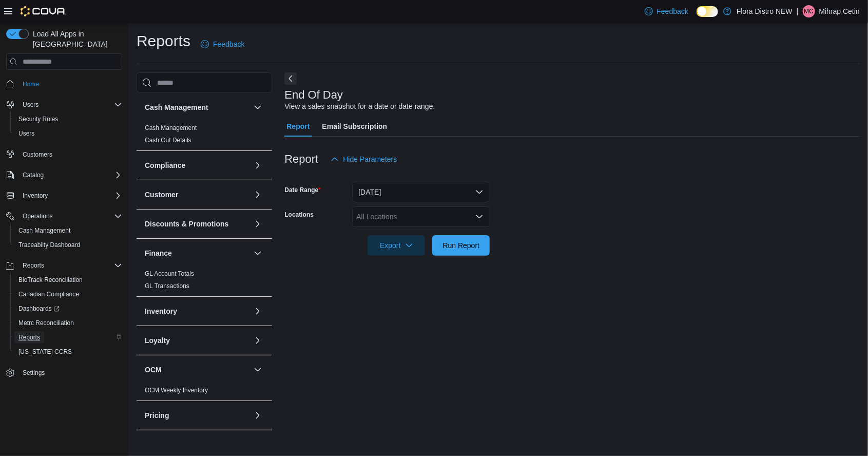  What do you see at coordinates (68, 294) in the screenshot?
I see `button: Canadian Compliance` at bounding box center [68, 294].